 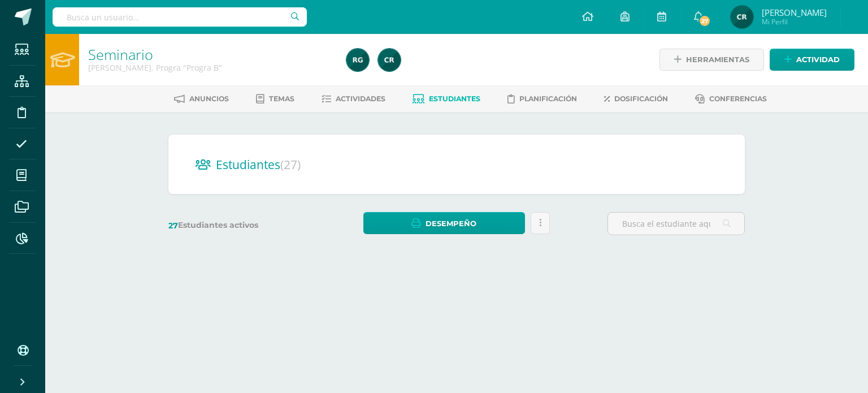 I want to click on a: Herramientas, so click(x=711, y=60).